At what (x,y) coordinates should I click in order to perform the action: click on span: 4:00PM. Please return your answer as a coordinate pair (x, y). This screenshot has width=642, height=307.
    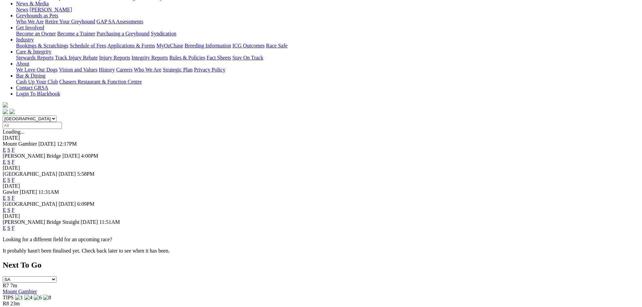
    Looking at the image, I should click on (90, 156).